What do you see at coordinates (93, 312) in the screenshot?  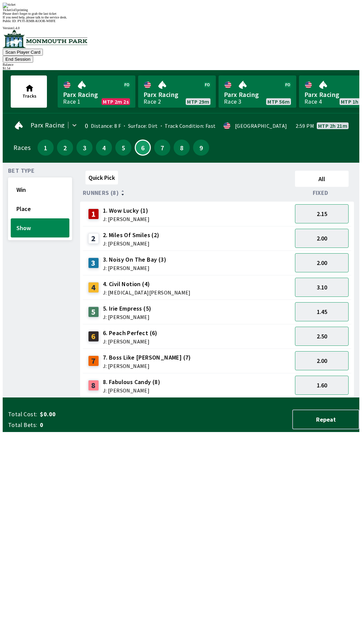 I see `div: 5` at bounding box center [93, 312].